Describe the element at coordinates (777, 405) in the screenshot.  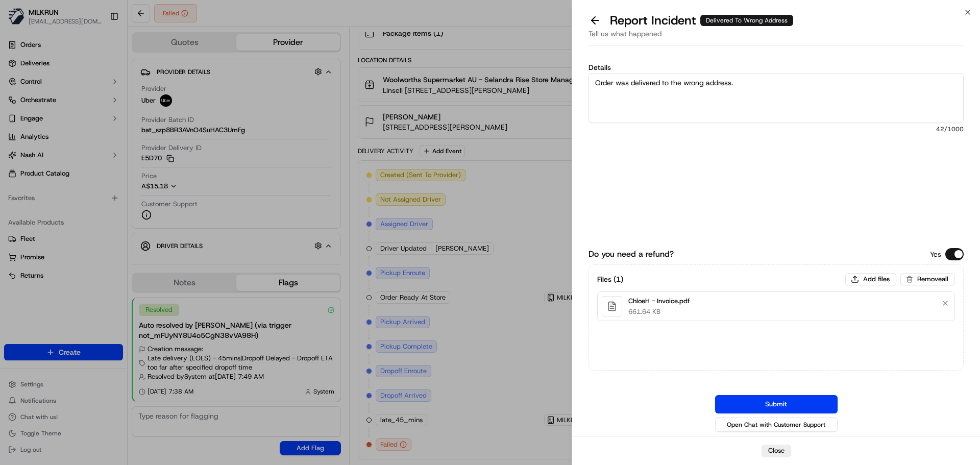
I see `button: Submit` at that location.